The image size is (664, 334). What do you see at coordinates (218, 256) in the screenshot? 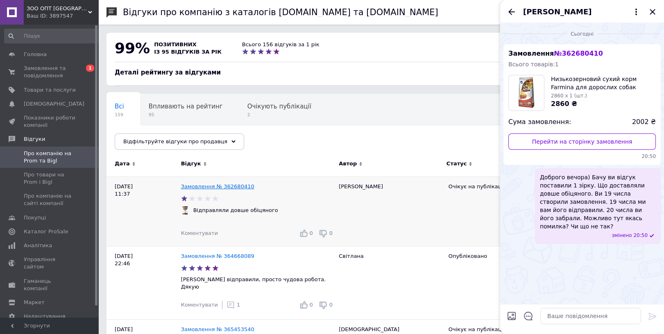
I see `a: Замовлення № 364668089` at bounding box center [218, 256].